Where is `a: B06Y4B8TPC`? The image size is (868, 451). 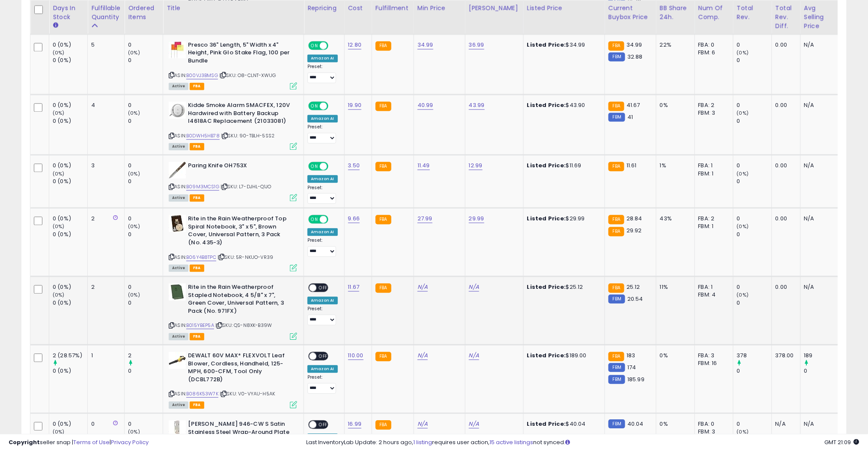
a: B06Y4B8TPC is located at coordinates (202, 257).